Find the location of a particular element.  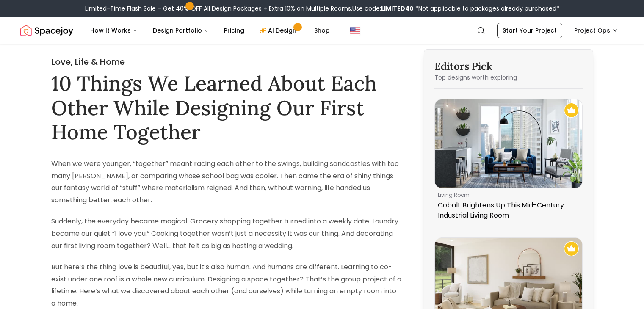

img: Cobalt Brightens Up This Mid-Century Industrial Living Room is located at coordinates (509, 143).